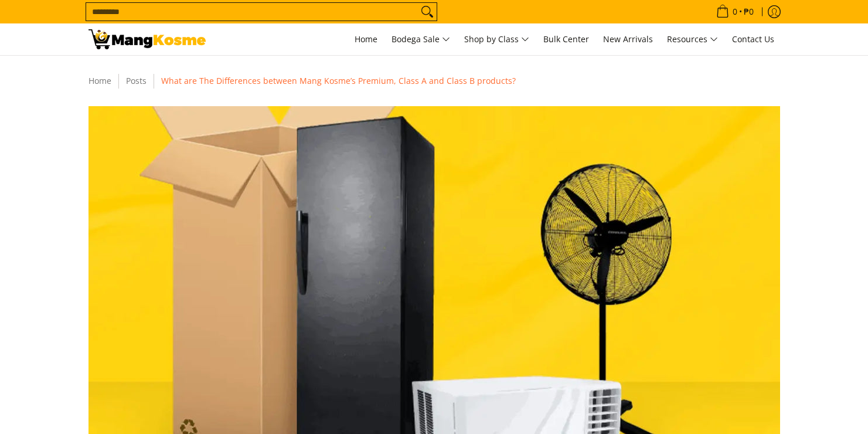  What do you see at coordinates (338, 81) in the screenshot?
I see `span: What are The Differences between Mang Kosme’s Premium, Class A and Class B products?` at bounding box center [338, 81].